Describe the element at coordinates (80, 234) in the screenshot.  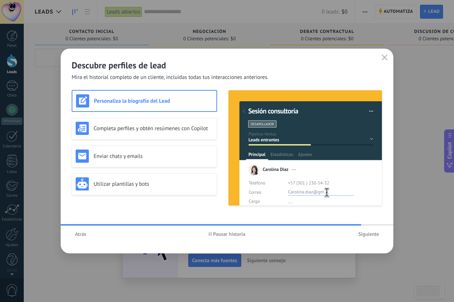
I see `button: Atrás` at that location.